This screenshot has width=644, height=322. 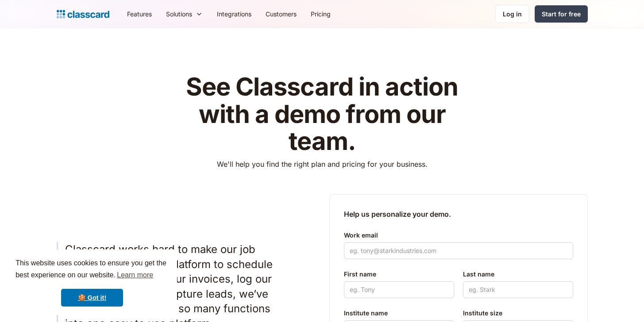 I want to click on a: Features, so click(x=140, y=14).